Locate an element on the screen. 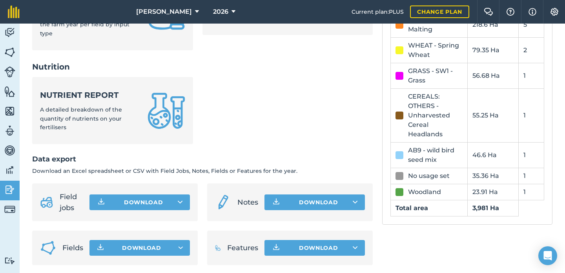 Image resolution: width=565 pixels, height=273 pixels. img: Features icon is located at coordinates (218, 248).